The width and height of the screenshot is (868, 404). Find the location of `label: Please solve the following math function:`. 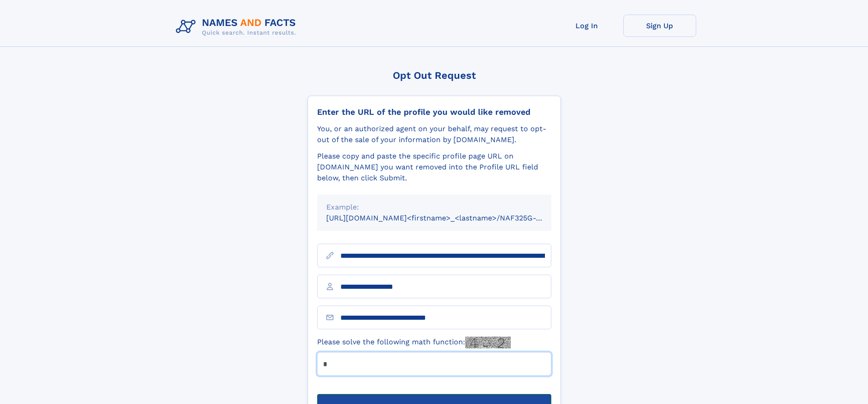

label: Please solve the following math function: is located at coordinates (414, 343).